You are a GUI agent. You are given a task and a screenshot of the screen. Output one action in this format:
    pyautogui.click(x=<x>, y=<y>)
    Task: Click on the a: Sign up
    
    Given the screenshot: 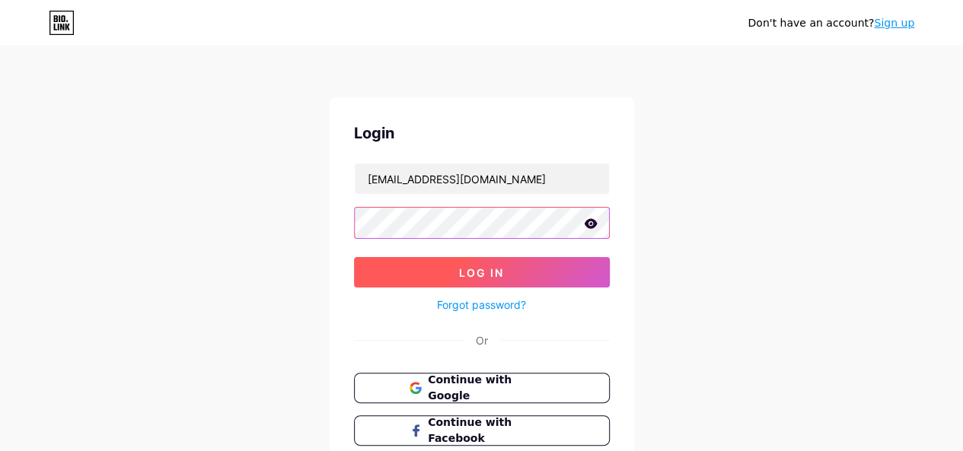 What is the action you would take?
    pyautogui.click(x=894, y=23)
    